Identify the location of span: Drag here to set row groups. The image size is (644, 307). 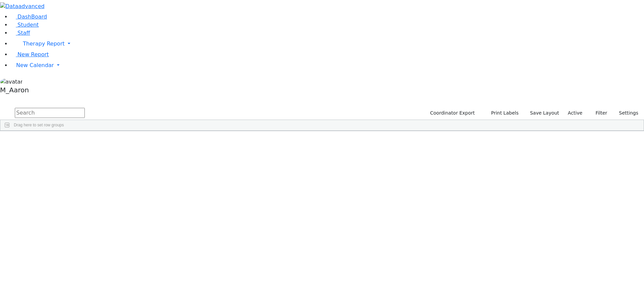
(39, 125).